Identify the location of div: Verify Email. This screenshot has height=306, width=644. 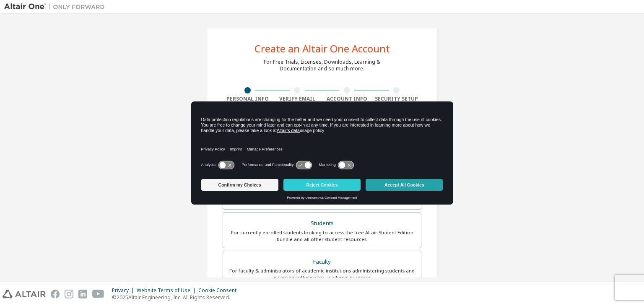
(297, 99).